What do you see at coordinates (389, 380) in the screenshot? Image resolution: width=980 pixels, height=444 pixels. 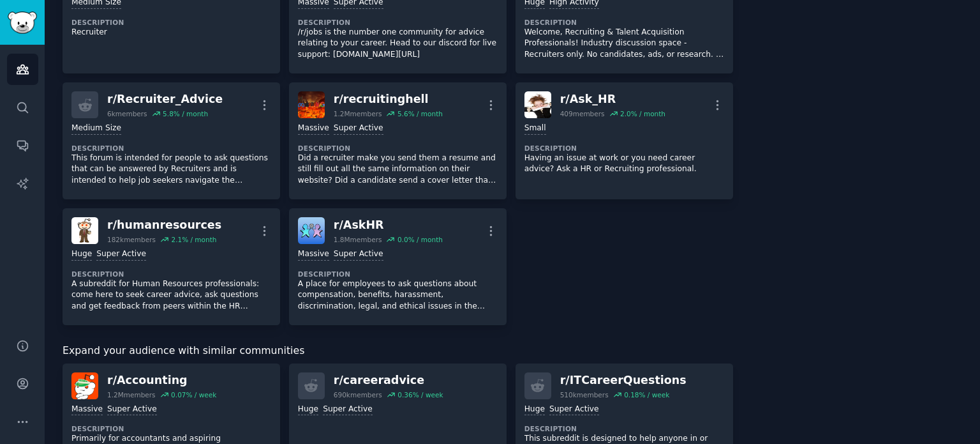 I see `div: r/ careeradvice` at bounding box center [389, 380].